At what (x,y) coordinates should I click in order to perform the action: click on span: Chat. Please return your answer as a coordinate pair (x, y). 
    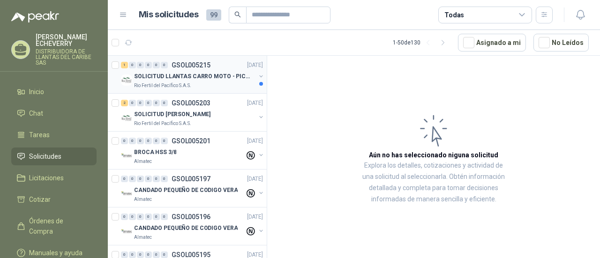
    Looking at the image, I should click on (36, 113).